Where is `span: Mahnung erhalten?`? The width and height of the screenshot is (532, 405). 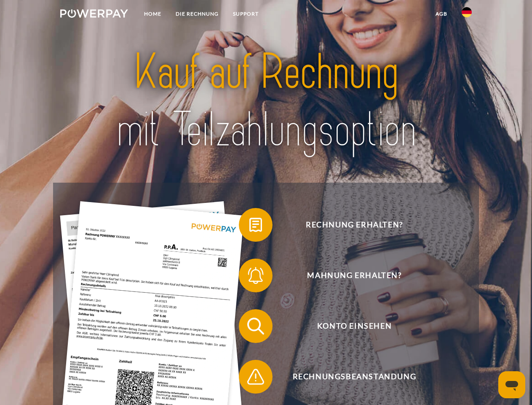
span: Mahnung erhalten? is located at coordinates (354, 276).